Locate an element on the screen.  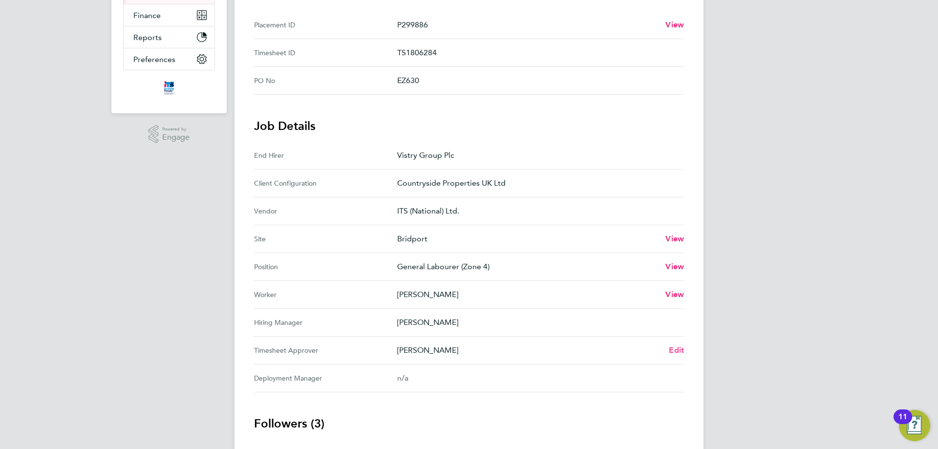
p: Bridport is located at coordinates (527, 239).